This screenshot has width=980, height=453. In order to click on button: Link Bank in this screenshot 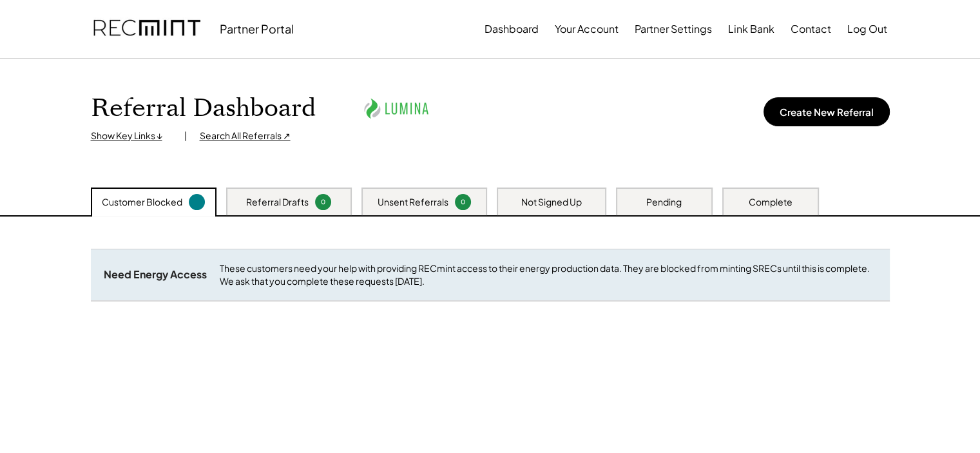, I will do `click(751, 29)`.